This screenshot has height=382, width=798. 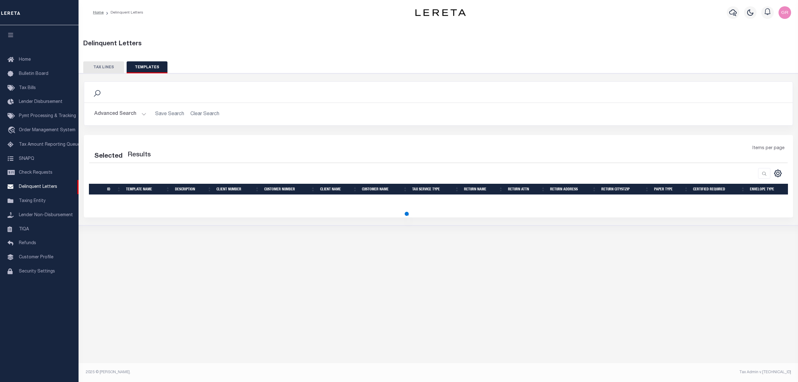 What do you see at coordinates (769, 148) in the screenshot?
I see `span: Items per page` at bounding box center [769, 148].